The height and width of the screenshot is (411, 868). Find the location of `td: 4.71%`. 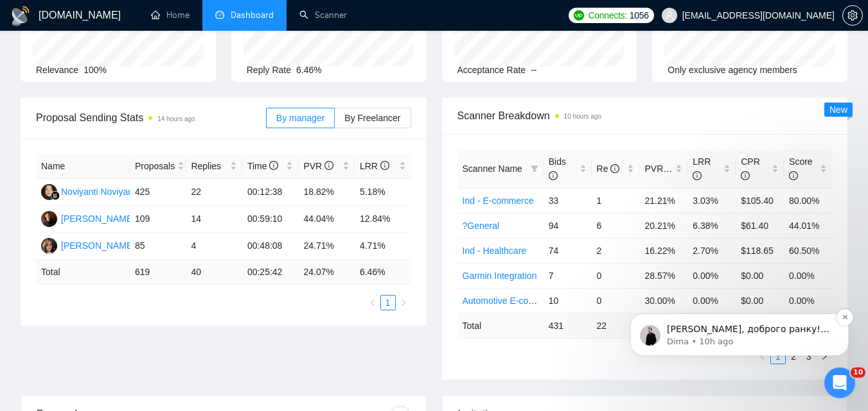

td: 4.71% is located at coordinates (383, 247).